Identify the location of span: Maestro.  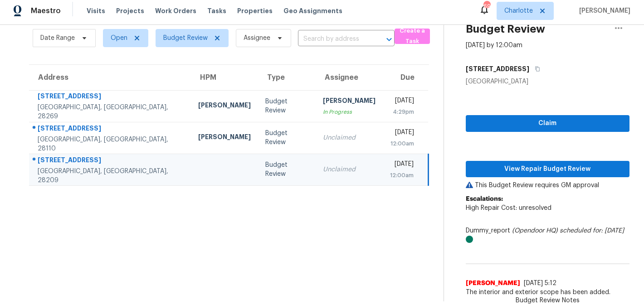
(46, 11).